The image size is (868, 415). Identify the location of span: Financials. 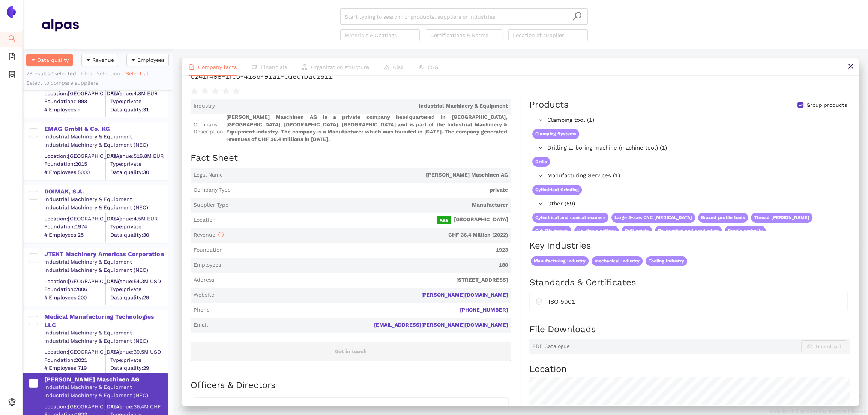
(274, 67).